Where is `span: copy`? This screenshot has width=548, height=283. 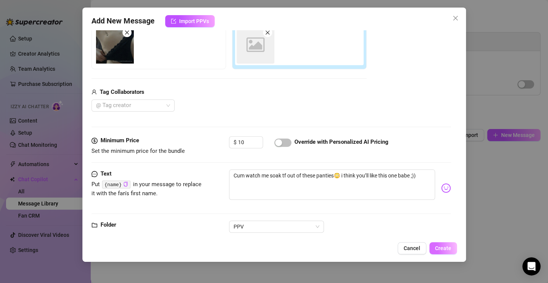
span: copy is located at coordinates (125, 184).